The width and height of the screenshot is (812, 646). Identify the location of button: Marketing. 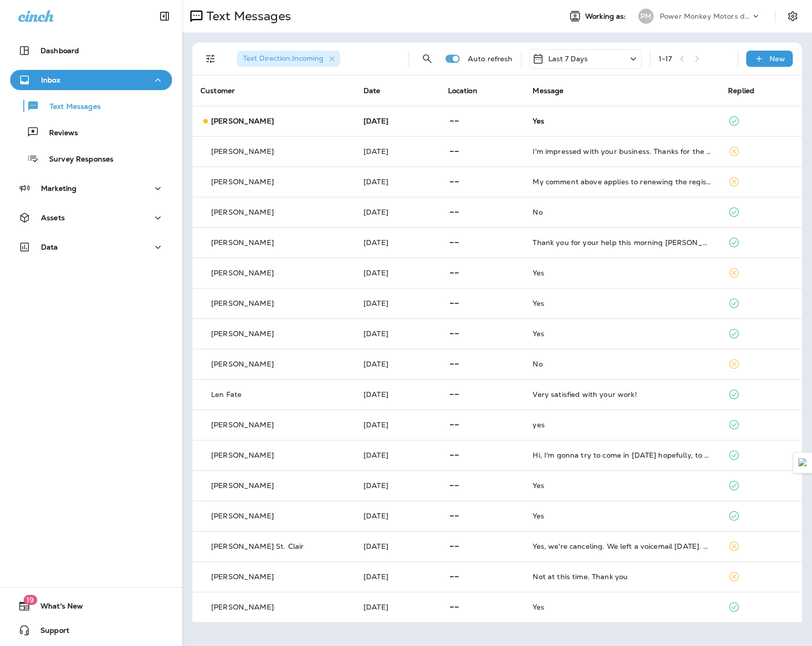
(91, 188).